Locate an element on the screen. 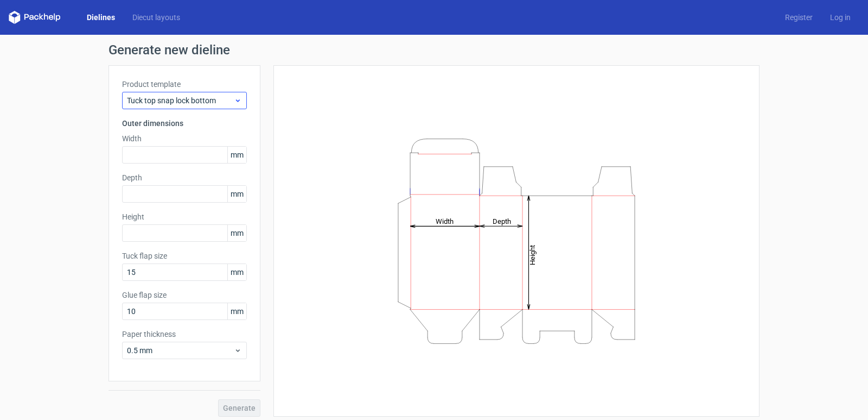  label: Height is located at coordinates (185, 216).